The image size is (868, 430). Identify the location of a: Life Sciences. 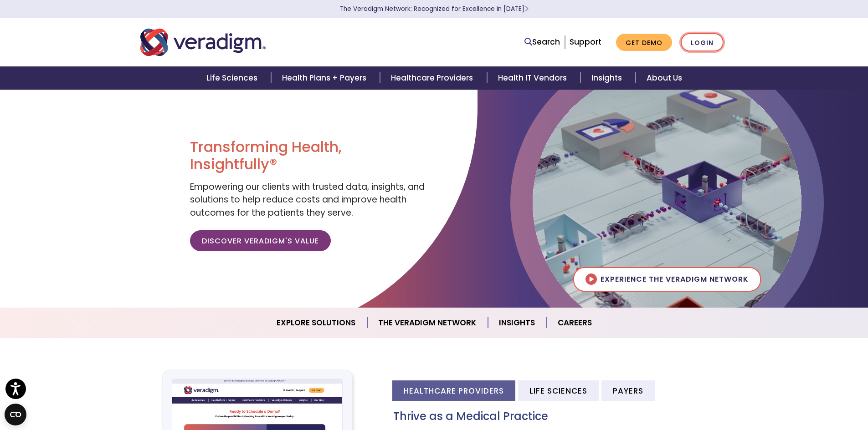
(233, 77).